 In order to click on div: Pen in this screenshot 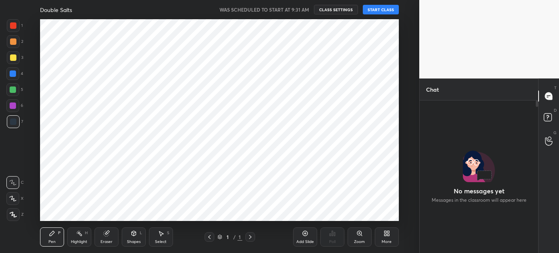, I will do `click(52, 242)`.